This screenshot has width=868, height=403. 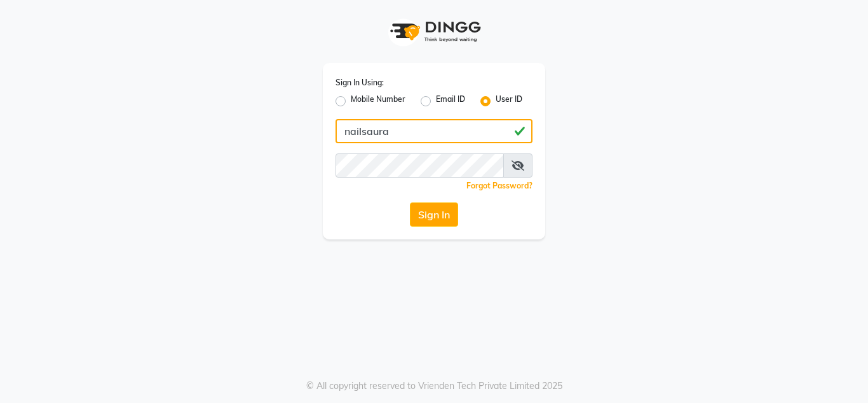 What do you see at coordinates (500, 185) in the screenshot?
I see `a: Forgot Password?` at bounding box center [500, 185].